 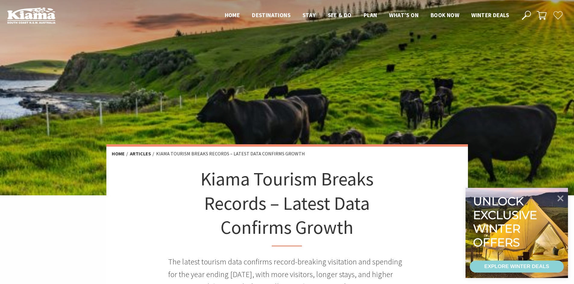 What do you see at coordinates (339, 15) in the screenshot?
I see `span: See & Do` at bounding box center [339, 15].